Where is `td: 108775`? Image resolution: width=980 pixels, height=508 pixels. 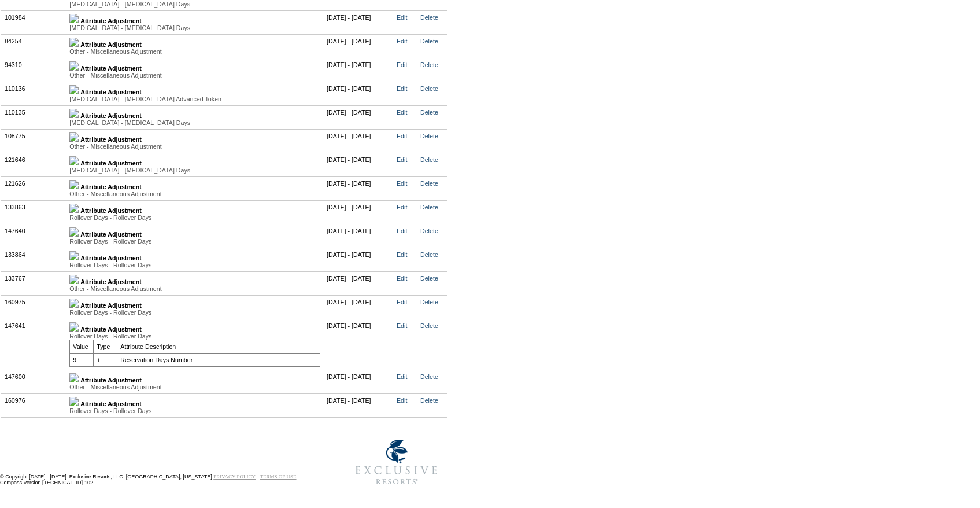
td: 108775 is located at coordinates (34, 140).